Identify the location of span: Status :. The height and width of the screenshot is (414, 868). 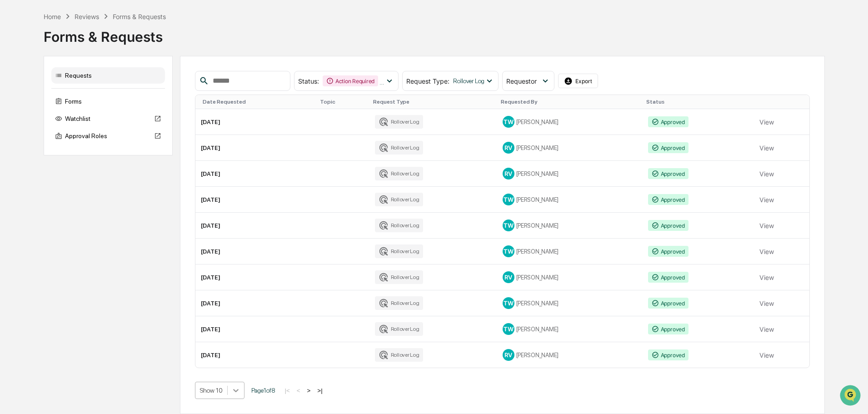
(308, 81).